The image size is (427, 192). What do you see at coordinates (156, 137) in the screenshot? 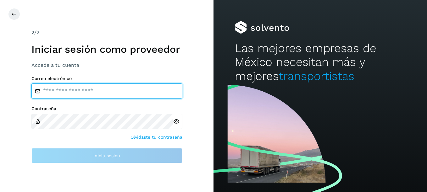
I see `a: Olvidaste tu contraseña` at bounding box center [156, 137].